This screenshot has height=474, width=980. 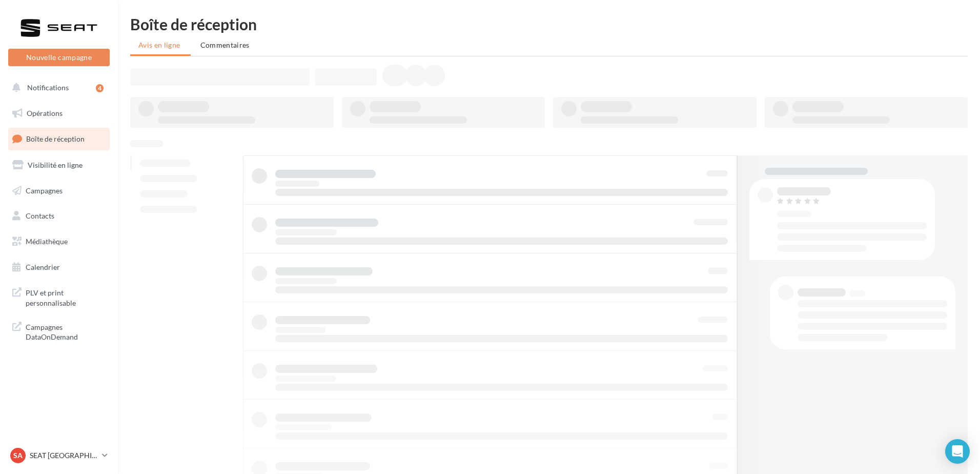 I want to click on span: Notifications, so click(x=48, y=87).